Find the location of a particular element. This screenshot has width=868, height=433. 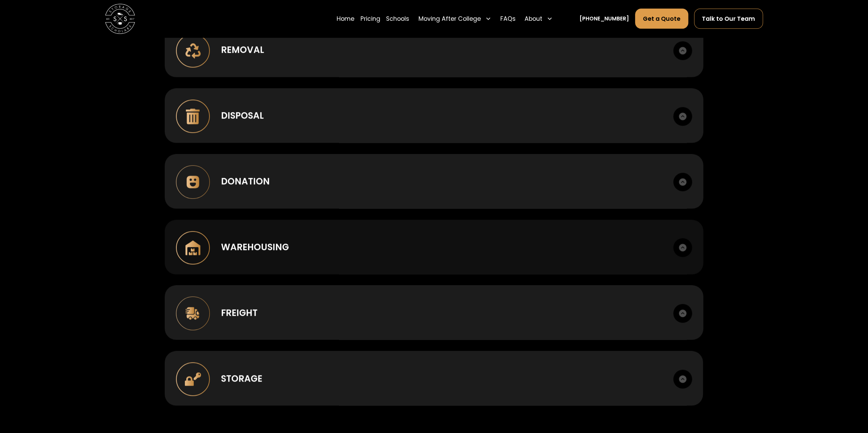

div: Warehousing is located at coordinates (255, 247).